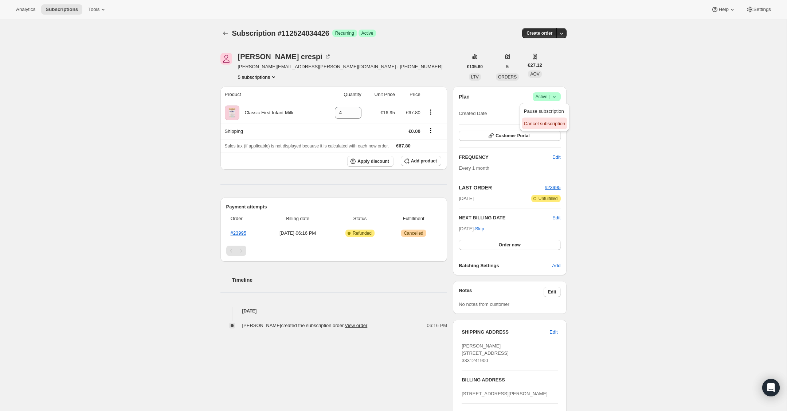 Image resolution: width=787 pixels, height=411 pixels. I want to click on span: Every 1 month, so click(474, 168).